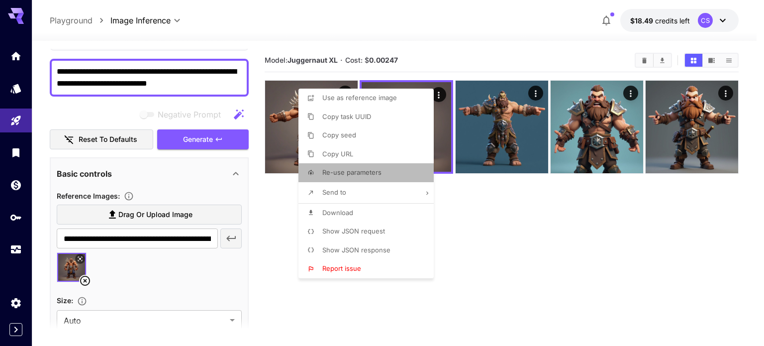  What do you see at coordinates (347, 116) in the screenshot?
I see `span: Copy task UUID` at bounding box center [347, 116].